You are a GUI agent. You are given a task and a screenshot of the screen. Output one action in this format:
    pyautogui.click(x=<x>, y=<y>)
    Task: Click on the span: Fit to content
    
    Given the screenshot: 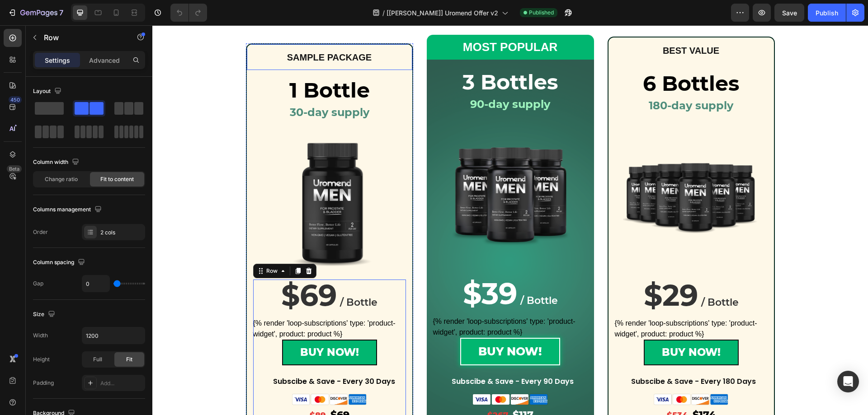 What is the action you would take?
    pyautogui.click(x=117, y=179)
    